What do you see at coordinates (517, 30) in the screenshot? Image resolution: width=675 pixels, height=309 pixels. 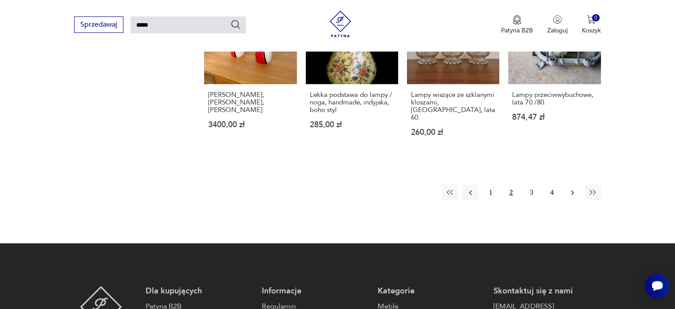 I see `p: Patyna B2B` at bounding box center [517, 30].